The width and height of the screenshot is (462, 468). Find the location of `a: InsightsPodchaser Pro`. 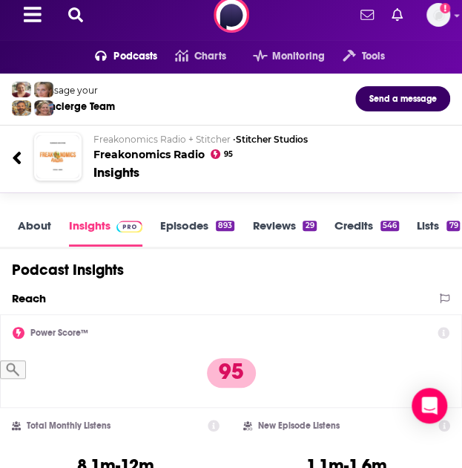

a: InsightsPodchaser Pro is located at coordinates (105, 232).